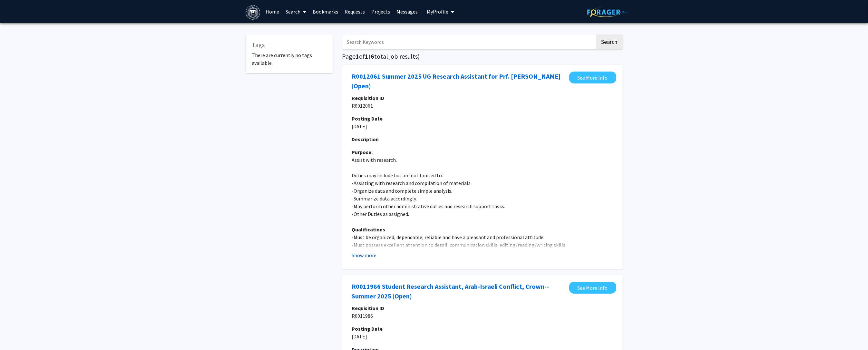 This screenshot has height=350, width=868. I want to click on img: Brandeis University Logo, so click(253, 12).